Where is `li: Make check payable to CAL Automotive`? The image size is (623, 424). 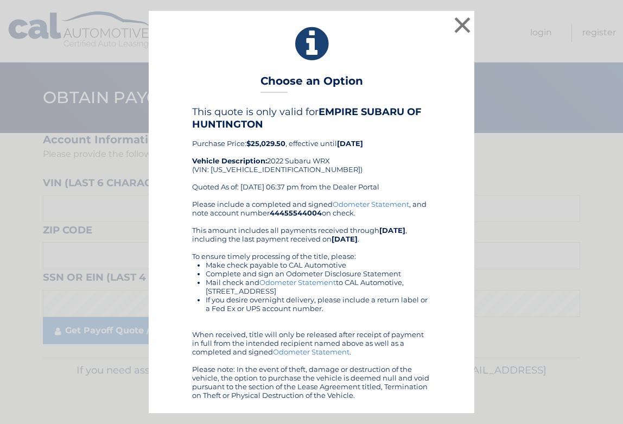
li: Make check payable to CAL Automotive is located at coordinates (318, 265).